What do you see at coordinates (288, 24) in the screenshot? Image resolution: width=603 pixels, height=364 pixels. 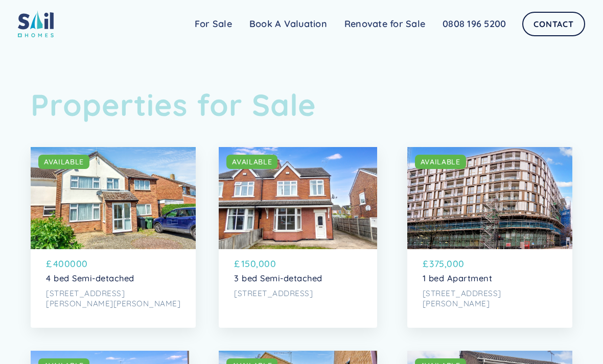 I see `a: Book A Valuation` at bounding box center [288, 24].